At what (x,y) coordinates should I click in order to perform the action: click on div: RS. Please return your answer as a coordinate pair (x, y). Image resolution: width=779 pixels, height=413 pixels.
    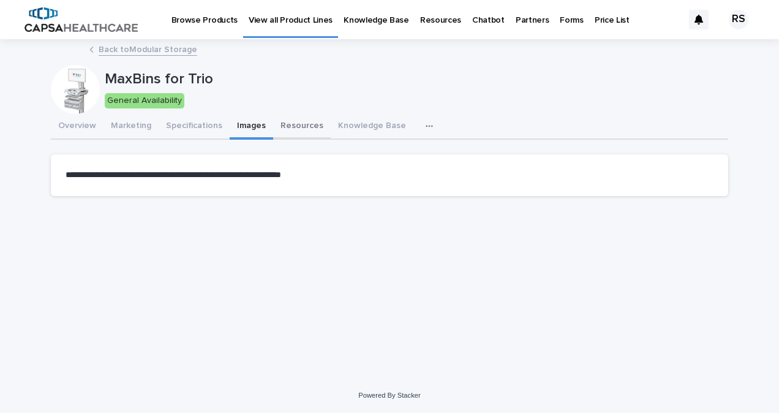
    Looking at the image, I should click on (739, 20).